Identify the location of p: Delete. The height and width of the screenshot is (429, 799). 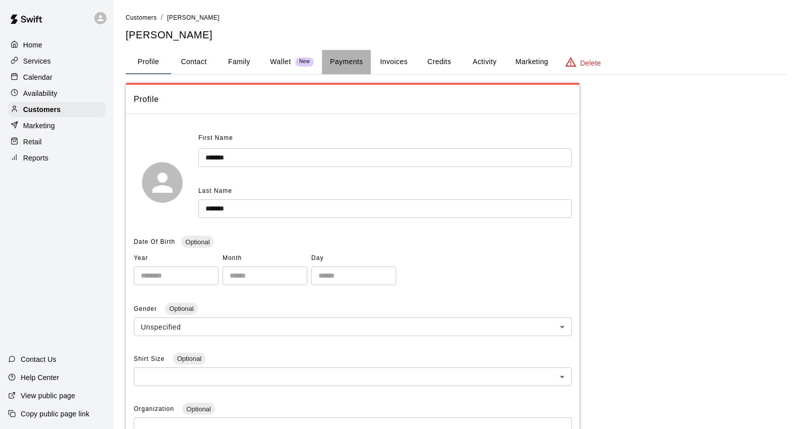
(590, 63).